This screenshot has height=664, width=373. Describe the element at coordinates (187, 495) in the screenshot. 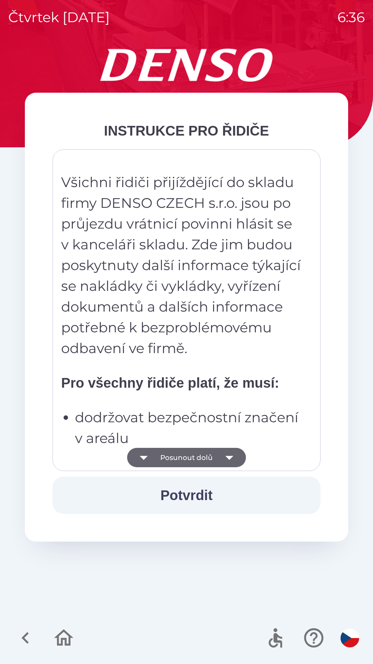

I see `button: Potvrdit` at that location.